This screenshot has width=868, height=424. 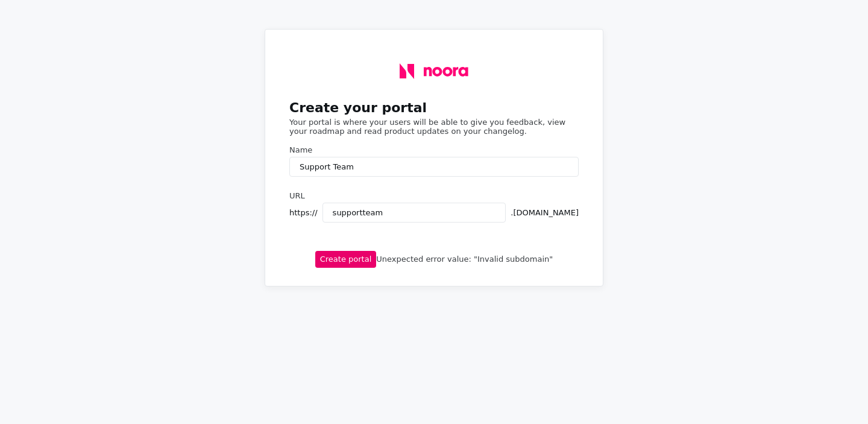 What do you see at coordinates (434, 150) in the screenshot?
I see `div: Name` at bounding box center [434, 150].